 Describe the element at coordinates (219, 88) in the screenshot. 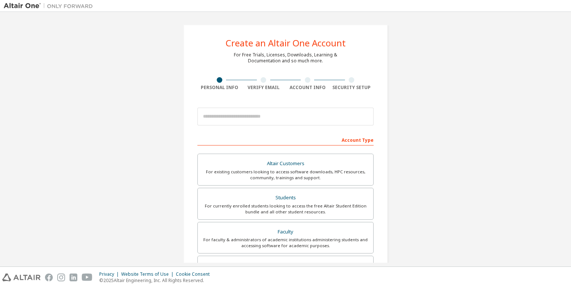

I see `div: Personal Info` at that location.